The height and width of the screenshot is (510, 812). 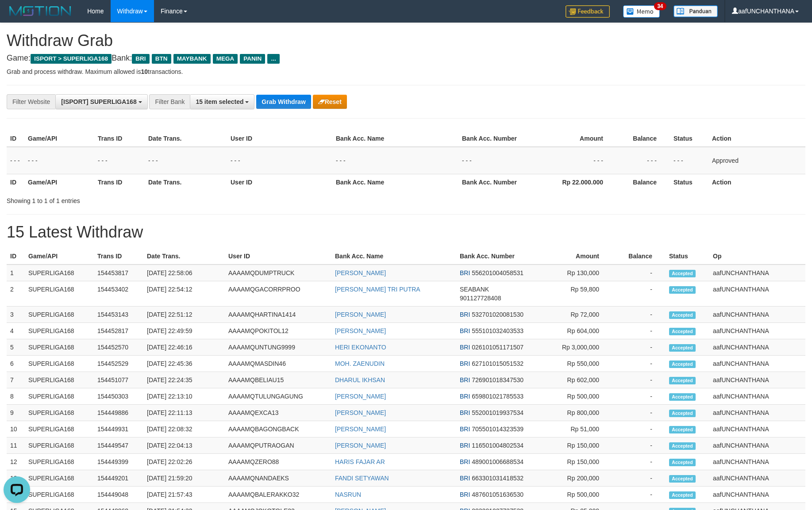 I want to click on a: NASRUN, so click(x=348, y=495).